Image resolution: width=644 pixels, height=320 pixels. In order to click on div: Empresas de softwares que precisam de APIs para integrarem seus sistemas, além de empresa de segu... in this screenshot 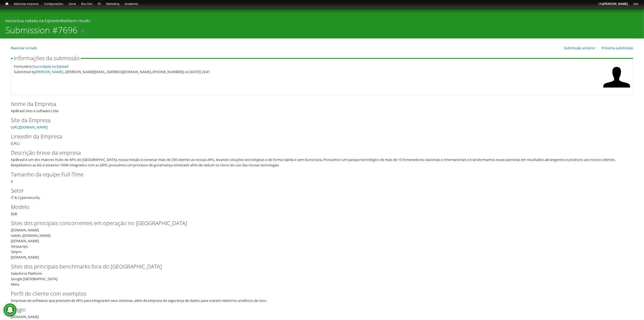, I will do `click(320, 300)`.